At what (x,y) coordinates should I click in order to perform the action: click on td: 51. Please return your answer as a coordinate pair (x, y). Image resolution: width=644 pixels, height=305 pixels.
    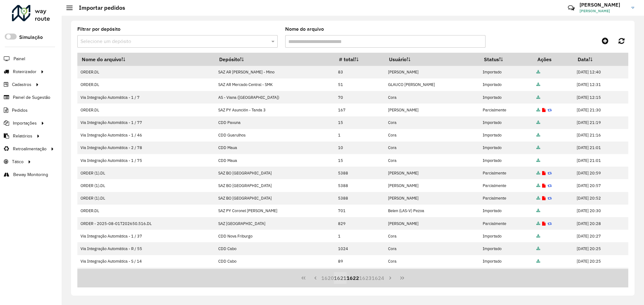
    Looking at the image, I should click on (359, 85).